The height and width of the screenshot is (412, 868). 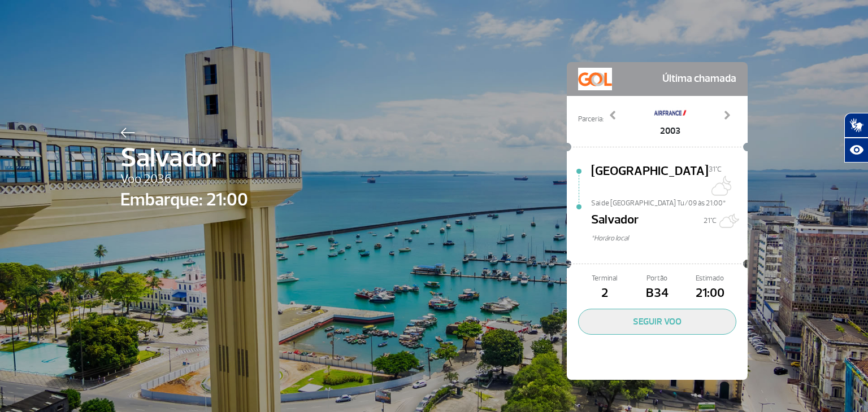 I want to click on span: *Horáro local, so click(x=669, y=238).